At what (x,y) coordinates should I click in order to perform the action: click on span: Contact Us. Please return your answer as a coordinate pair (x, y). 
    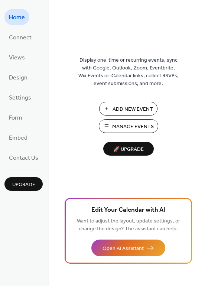
    Looking at the image, I should click on (23, 158).